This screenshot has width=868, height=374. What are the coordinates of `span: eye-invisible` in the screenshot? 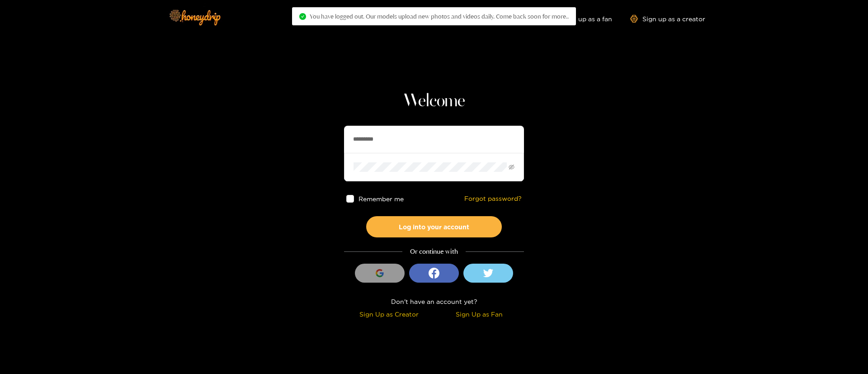 It's located at (511, 167).